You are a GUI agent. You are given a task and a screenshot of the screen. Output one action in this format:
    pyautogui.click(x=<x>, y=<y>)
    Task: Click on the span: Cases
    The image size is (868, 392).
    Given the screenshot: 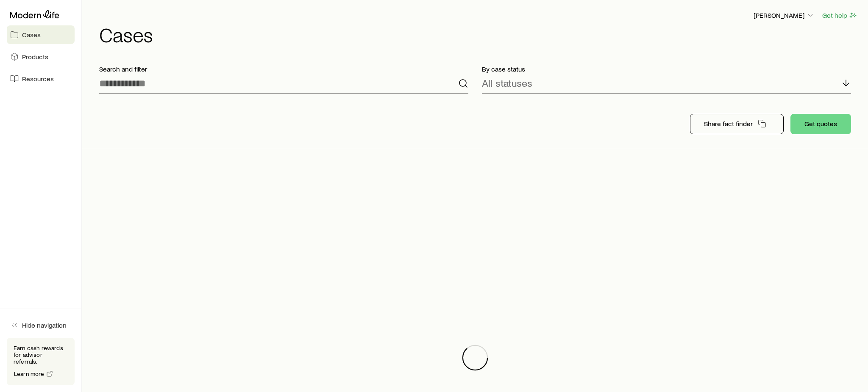 What is the action you would take?
    pyautogui.click(x=31, y=35)
    